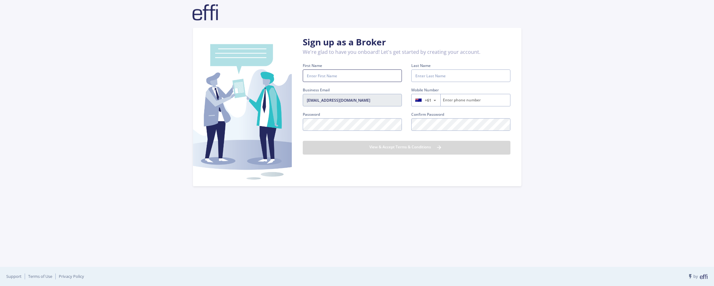 The height and width of the screenshot is (286, 714). What do you see at coordinates (460, 114) in the screenshot?
I see `label: Confirm Password` at bounding box center [460, 114].